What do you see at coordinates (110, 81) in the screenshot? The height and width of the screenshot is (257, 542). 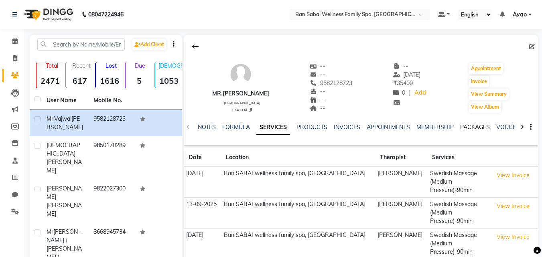 I see `strong: 1616` at bounding box center [110, 81].